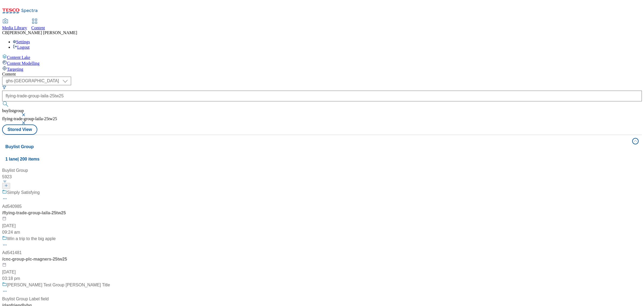 The height and width of the screenshot is (306, 644). Describe the element at coordinates (35, 259) in the screenshot. I see `span: / cnc-group-plc-magners-25tw25` at that location.